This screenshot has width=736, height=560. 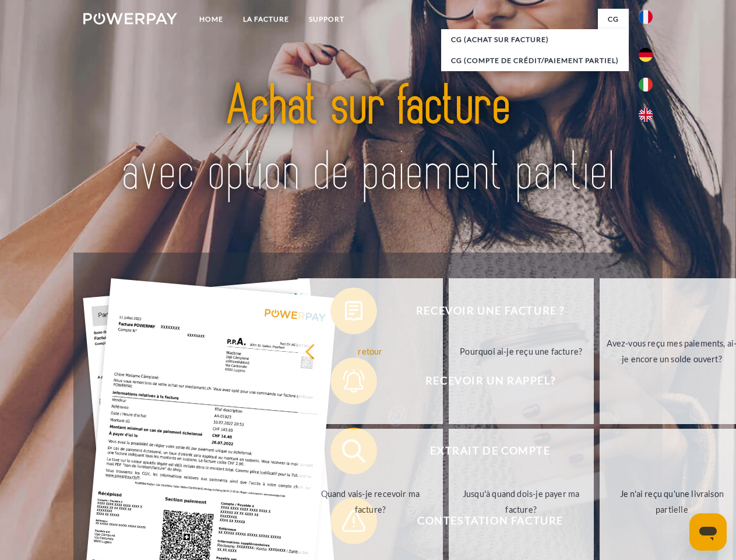 I want to click on div: retour, so click(x=370, y=350).